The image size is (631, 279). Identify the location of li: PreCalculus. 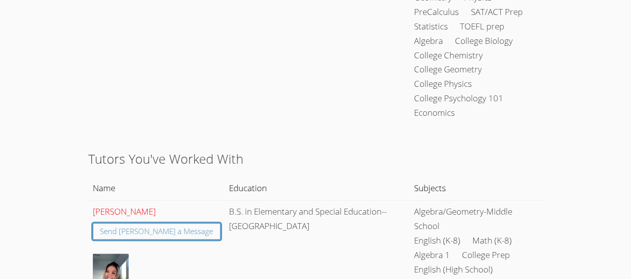
(436, 12).